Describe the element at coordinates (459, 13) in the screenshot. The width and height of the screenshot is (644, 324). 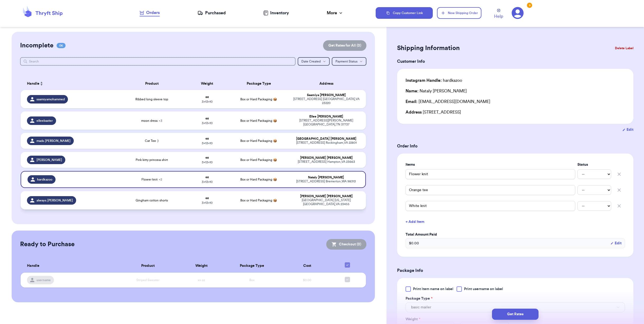
I see `button: New Shipping Order` at that location.